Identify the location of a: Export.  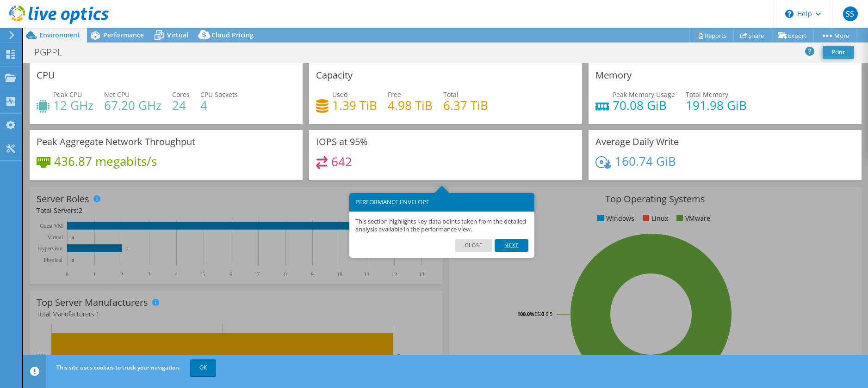
(792, 35).